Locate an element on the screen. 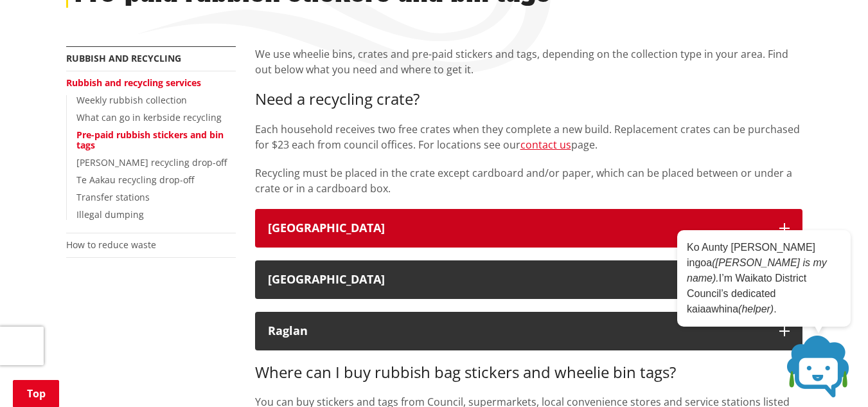 This screenshot has width=868, height=407. p: We use wheelie bins, crates and pre-paid stickers and tags, depending on the collection type in y... is located at coordinates (529, 62).